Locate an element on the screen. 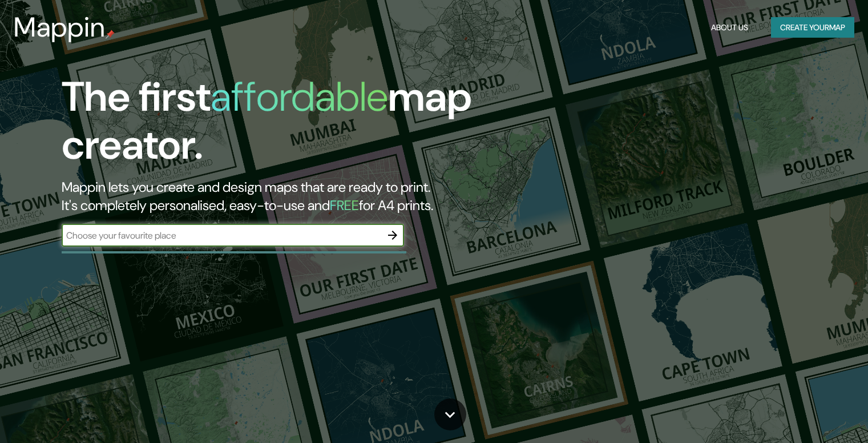 The height and width of the screenshot is (443, 868). button: Create yourmap is located at coordinates (813, 27).